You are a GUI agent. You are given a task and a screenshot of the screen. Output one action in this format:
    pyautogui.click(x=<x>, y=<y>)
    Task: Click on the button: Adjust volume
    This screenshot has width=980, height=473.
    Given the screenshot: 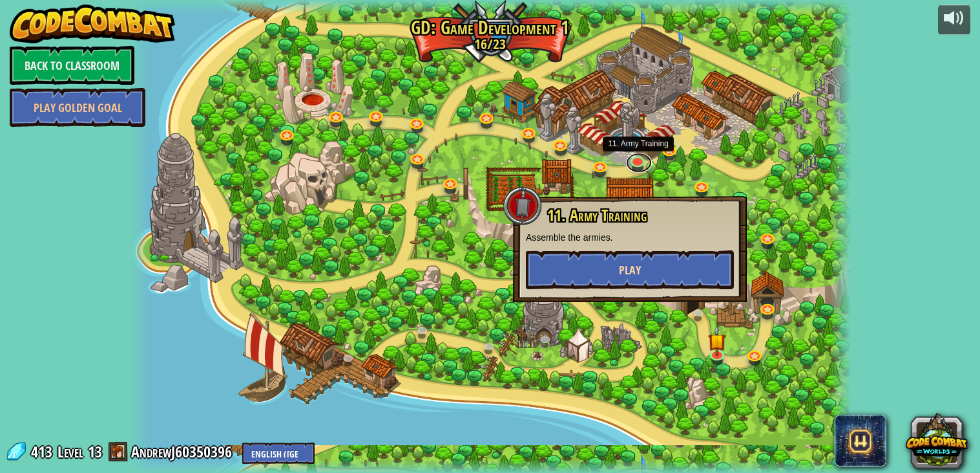 What is the action you would take?
    pyautogui.click(x=954, y=20)
    